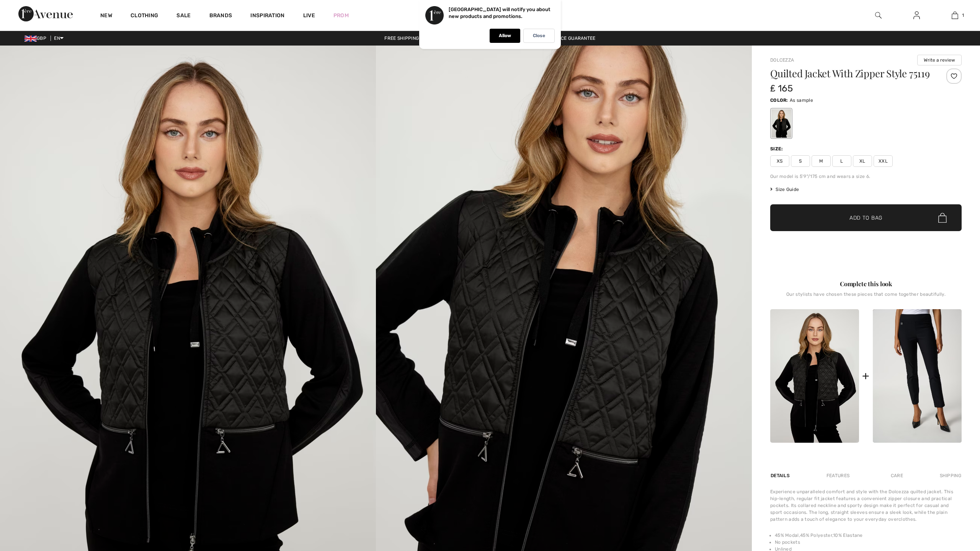 This screenshot has width=980, height=551. I want to click on span: XXL, so click(883, 161).